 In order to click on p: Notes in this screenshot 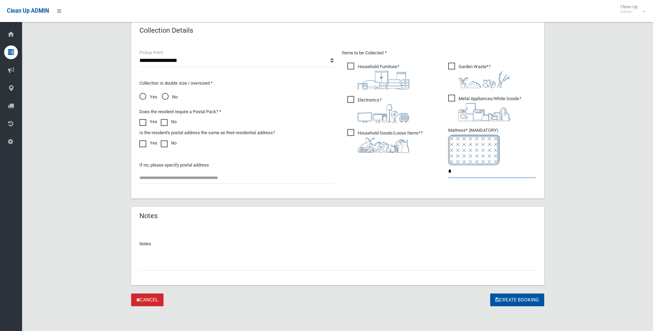, I will do `click(338, 244)`.